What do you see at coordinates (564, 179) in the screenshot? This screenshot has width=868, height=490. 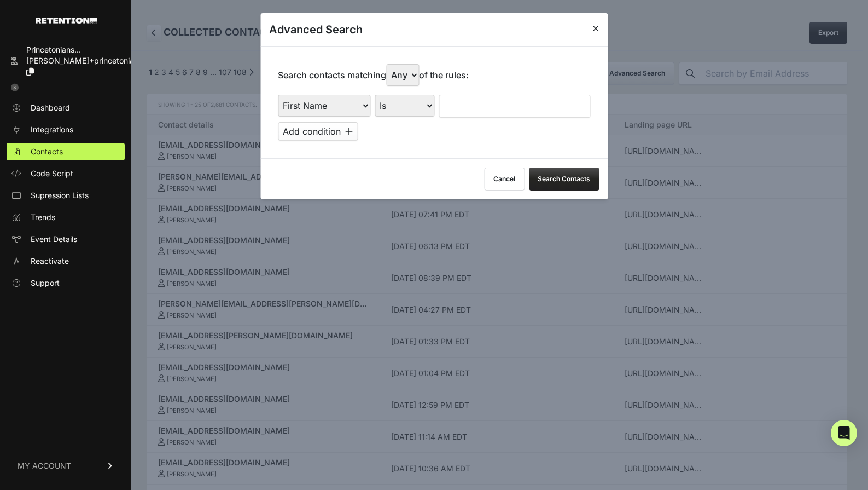 I see `button: Search Contacts` at bounding box center [564, 179].